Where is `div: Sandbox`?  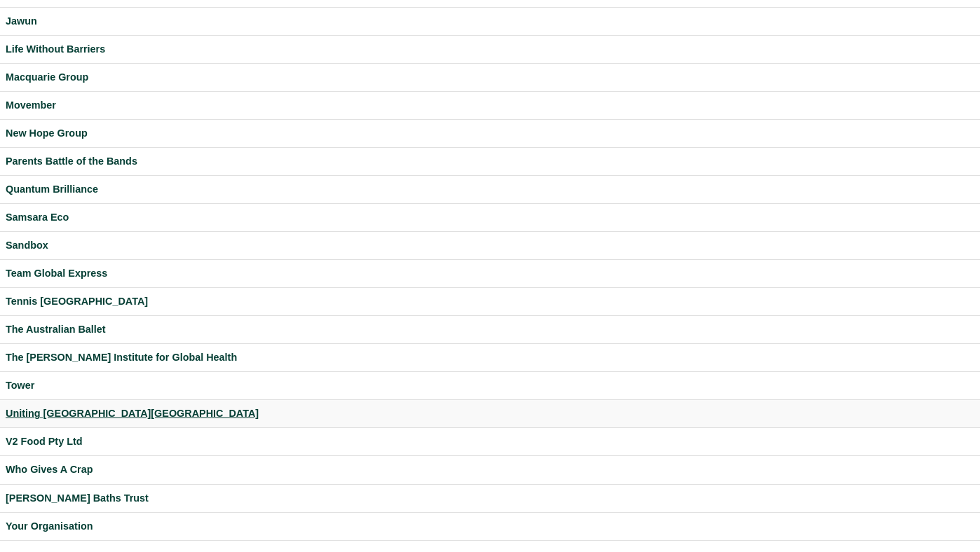
div: Sandbox is located at coordinates (490, 246).